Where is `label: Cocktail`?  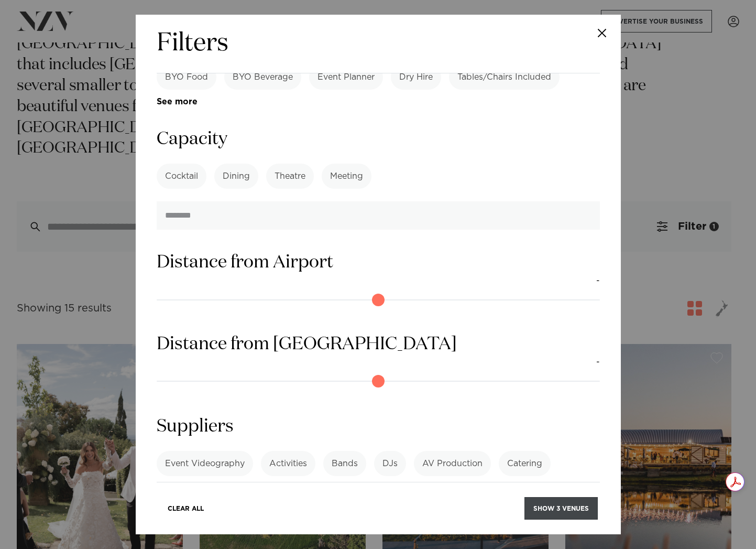 label: Cocktail is located at coordinates (182, 176).